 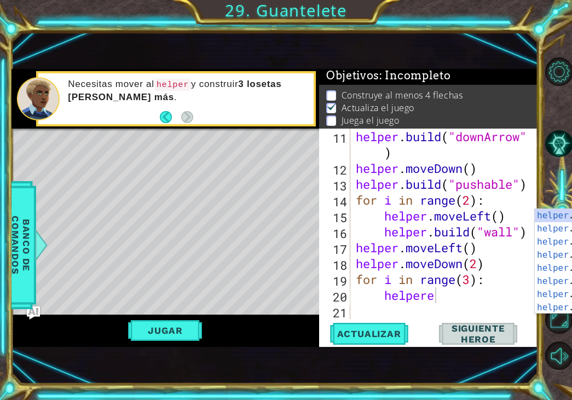 I want to click on div: 11, so click(x=336, y=146).